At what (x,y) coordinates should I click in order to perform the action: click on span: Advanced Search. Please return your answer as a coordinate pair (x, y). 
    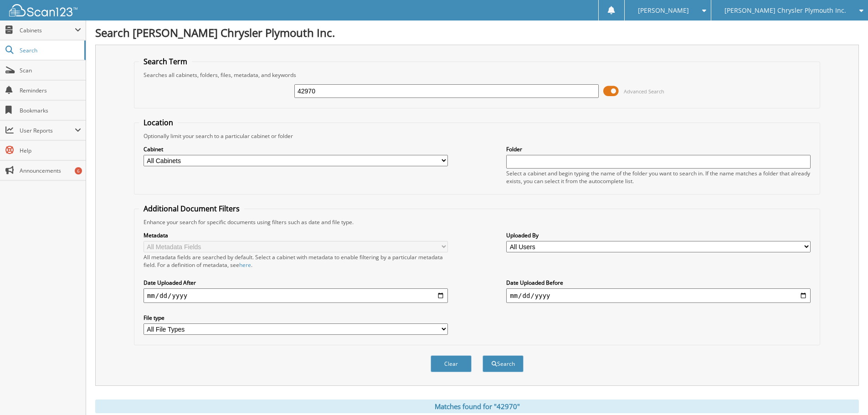
    Looking at the image, I should click on (643, 91).